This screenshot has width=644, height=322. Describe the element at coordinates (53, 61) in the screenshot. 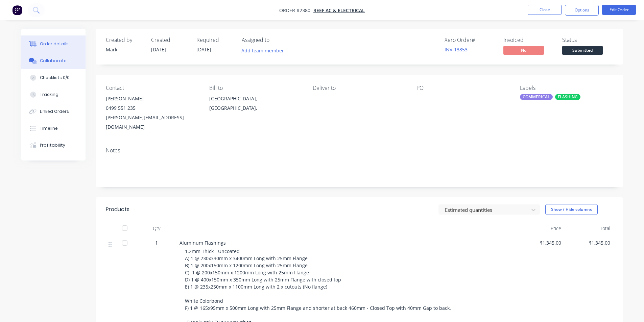

I see `div: Collaborate` at that location.